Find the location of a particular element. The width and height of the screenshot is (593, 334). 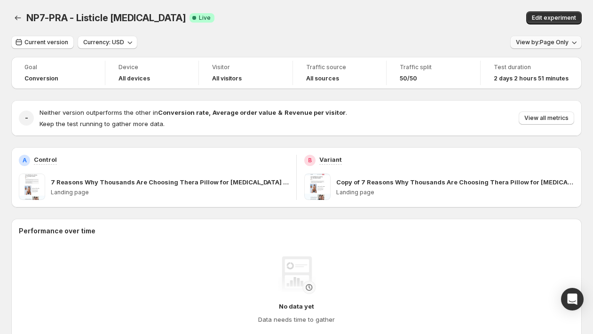

span: Current version is located at coordinates (46, 42).